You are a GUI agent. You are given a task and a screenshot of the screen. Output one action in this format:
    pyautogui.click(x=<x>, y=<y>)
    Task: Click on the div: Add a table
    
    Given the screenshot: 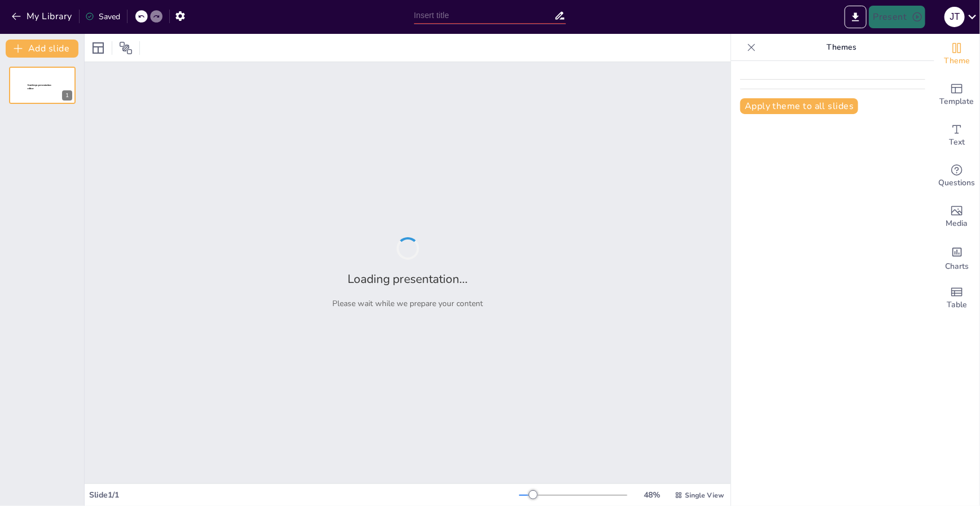 What is the action you would take?
    pyautogui.click(x=957, y=298)
    